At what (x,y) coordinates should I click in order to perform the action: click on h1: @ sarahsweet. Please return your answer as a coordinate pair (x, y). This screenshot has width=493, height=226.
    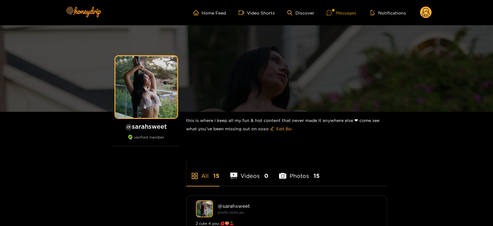
    Looking at the image, I should click on (146, 126).